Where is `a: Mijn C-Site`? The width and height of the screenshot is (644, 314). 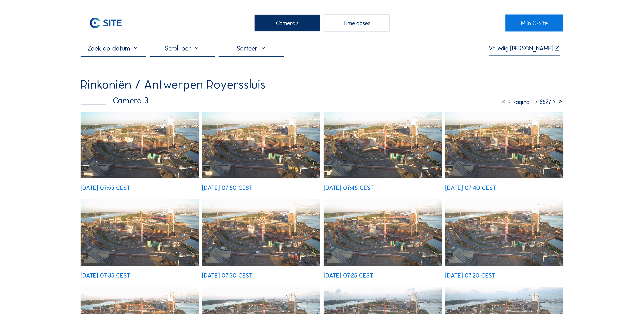 a: Mijn C-Site is located at coordinates (534, 23).